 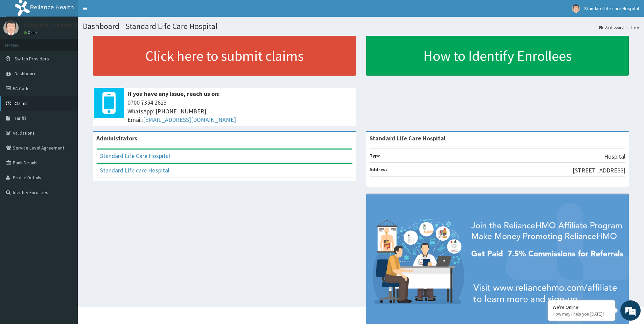 What do you see at coordinates (615, 157) in the screenshot?
I see `p: Hospital` at bounding box center [615, 157].